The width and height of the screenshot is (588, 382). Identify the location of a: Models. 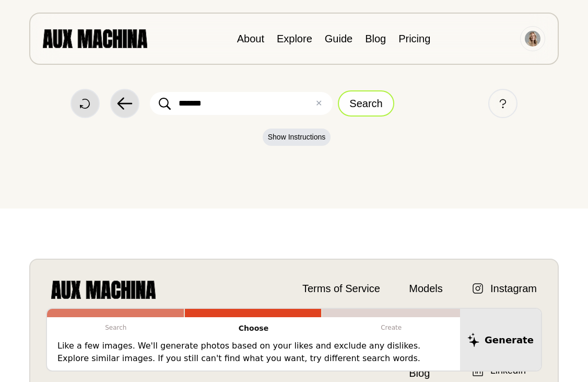
(426, 288).